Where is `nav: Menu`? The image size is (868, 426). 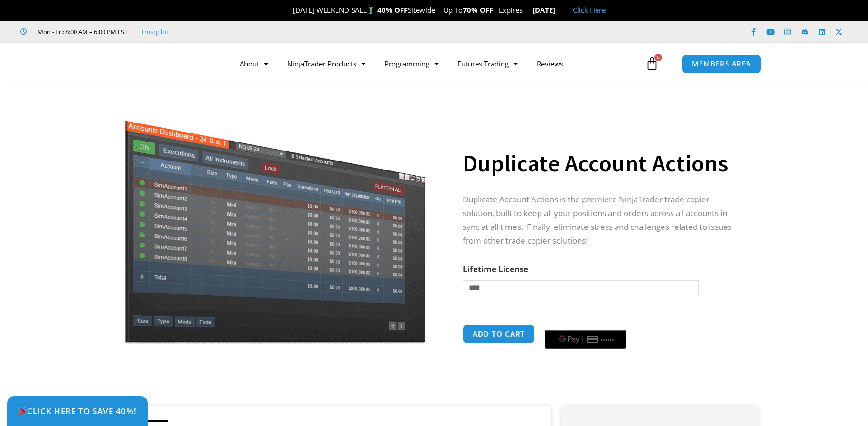
nav: Menu is located at coordinates (437, 64).